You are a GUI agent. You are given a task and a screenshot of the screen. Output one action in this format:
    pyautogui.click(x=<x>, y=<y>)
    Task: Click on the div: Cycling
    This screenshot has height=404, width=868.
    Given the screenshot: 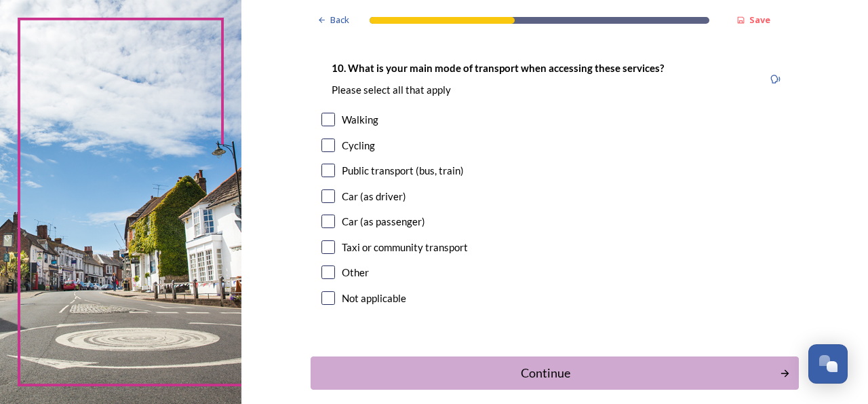 What is the action you would take?
    pyautogui.click(x=358, y=145)
    